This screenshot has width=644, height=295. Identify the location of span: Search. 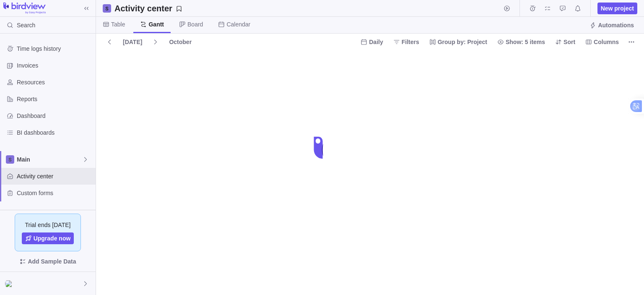
(26, 25).